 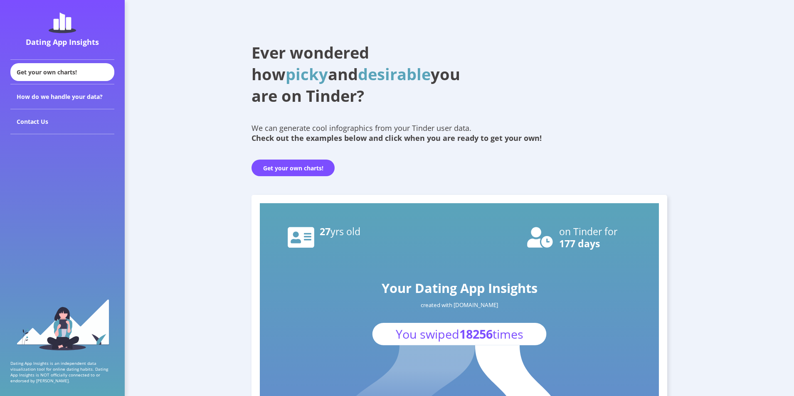 What do you see at coordinates (460, 288) in the screenshot?
I see `text: Your Dating App Insights` at bounding box center [460, 288].